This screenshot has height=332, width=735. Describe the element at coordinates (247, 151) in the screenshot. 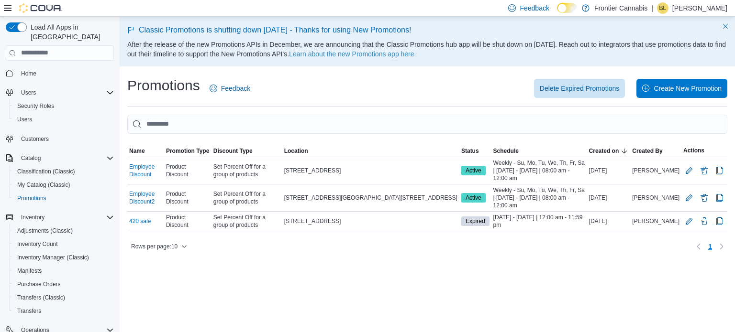

I see `button: Discount Type` at that location.